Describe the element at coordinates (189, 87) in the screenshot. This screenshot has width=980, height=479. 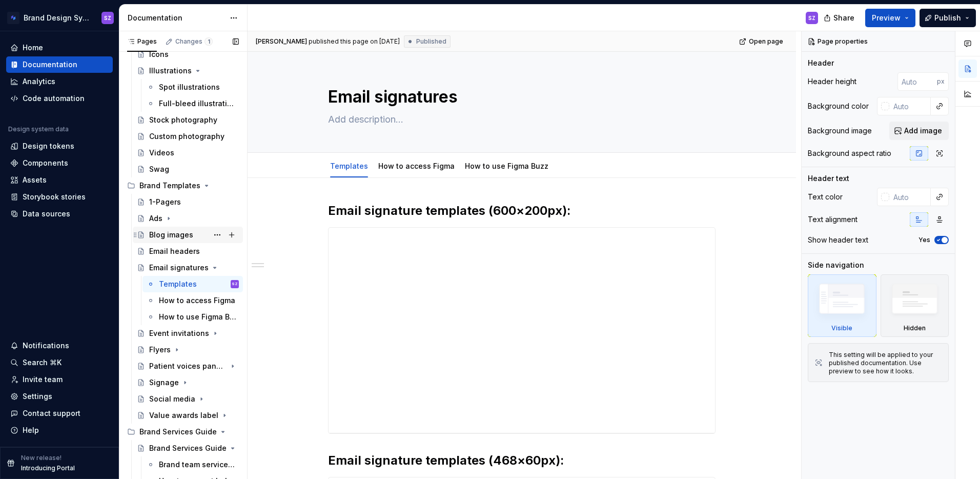
I see `div: Spot illustrations` at that location.